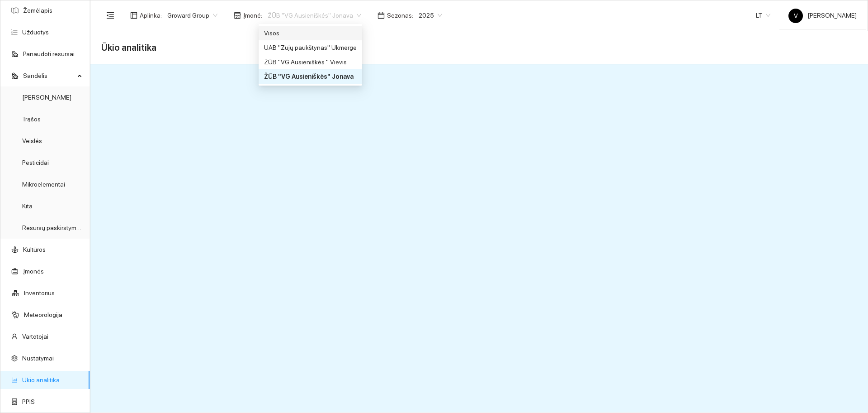 The image size is (868, 413). What do you see at coordinates (134, 15) in the screenshot?
I see `span: layout` at bounding box center [134, 15].